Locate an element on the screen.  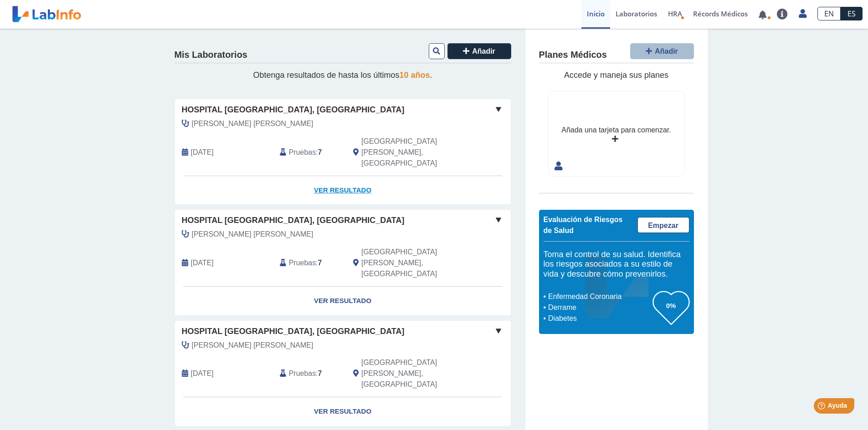
span: 2025-09-06 is located at coordinates (202, 152).